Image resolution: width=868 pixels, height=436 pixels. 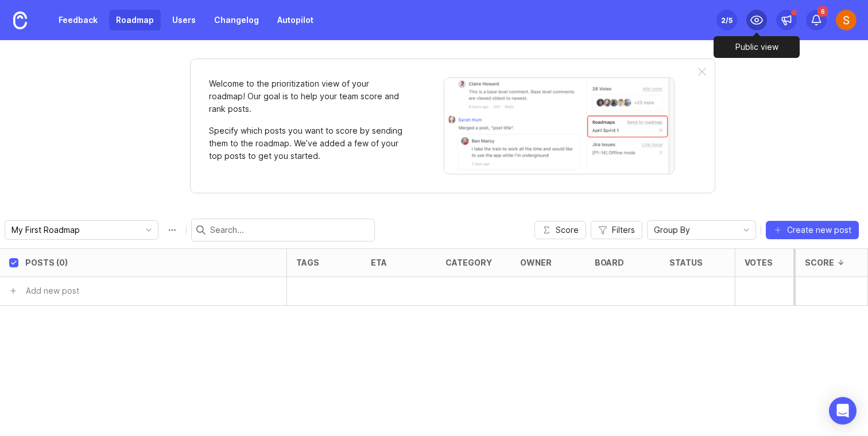 What do you see at coordinates (623, 230) in the screenshot?
I see `span: Filters` at bounding box center [623, 230].